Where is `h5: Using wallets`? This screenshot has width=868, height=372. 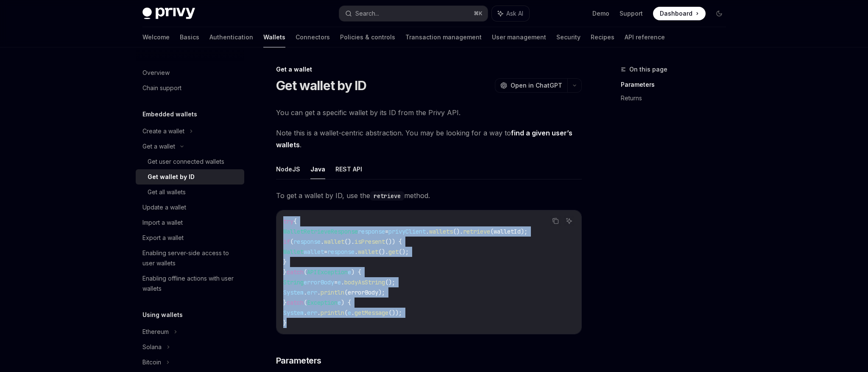 h5: Using wallets is located at coordinates (163, 315).